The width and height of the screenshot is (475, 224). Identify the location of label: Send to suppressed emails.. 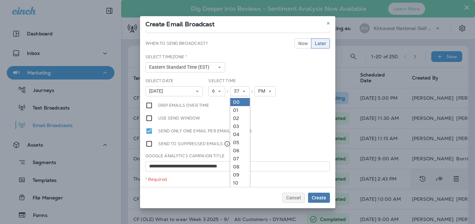
(194, 144).